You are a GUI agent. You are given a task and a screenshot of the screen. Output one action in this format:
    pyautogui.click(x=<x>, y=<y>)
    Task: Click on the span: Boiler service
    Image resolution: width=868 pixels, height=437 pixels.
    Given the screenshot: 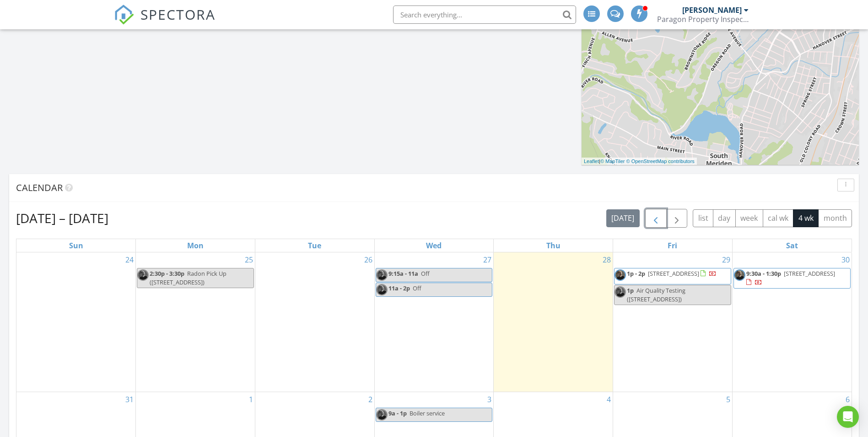 What is the action you would take?
    pyautogui.click(x=427, y=413)
    